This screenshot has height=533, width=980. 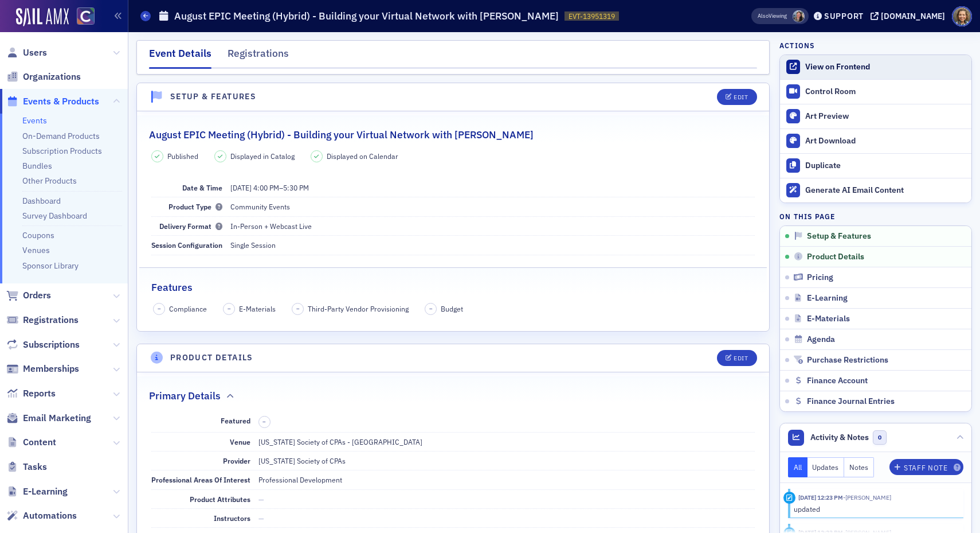 What do you see at coordinates (821, 497) in the screenshot?
I see `time: 8/7/2025 12:23 PM` at bounding box center [821, 497].